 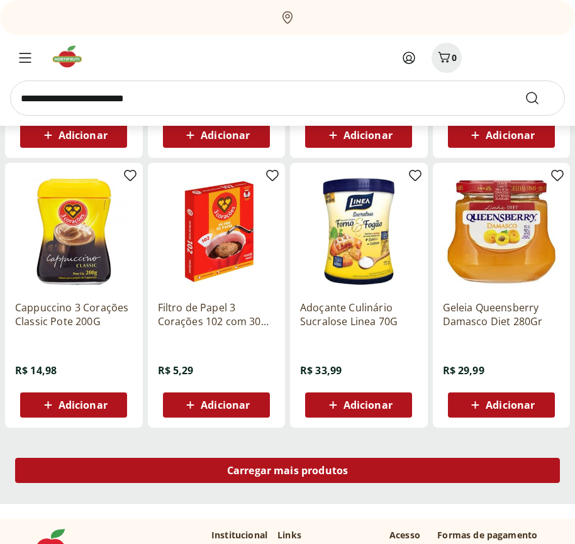 What do you see at coordinates (74, 315) in the screenshot?
I see `p: Cappuccino 3 Corações Classic Pote 200G` at bounding box center [74, 315].